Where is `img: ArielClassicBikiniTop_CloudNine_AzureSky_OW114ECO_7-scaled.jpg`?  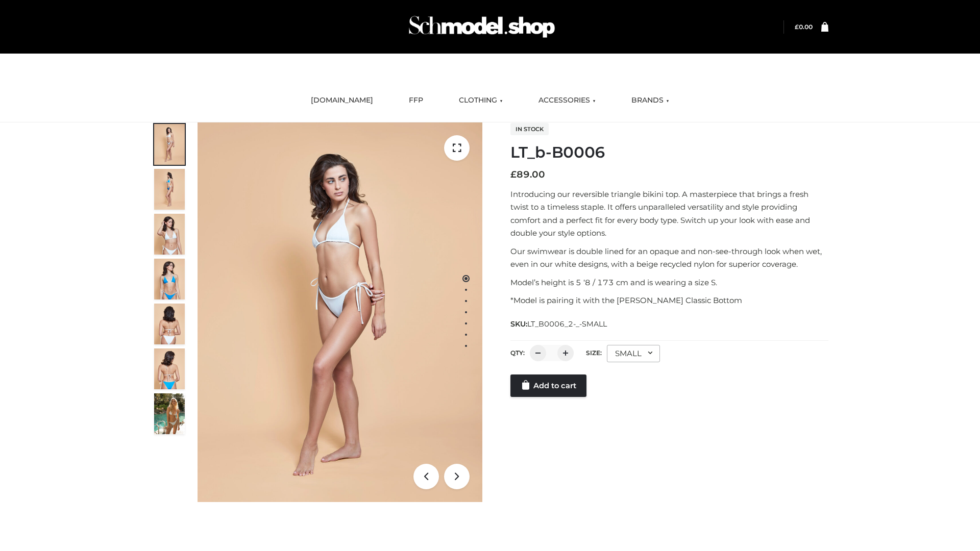 img: ArielClassicBikiniTop_CloudNine_AzureSky_OW114ECO_7-scaled.jpg is located at coordinates (169, 324).